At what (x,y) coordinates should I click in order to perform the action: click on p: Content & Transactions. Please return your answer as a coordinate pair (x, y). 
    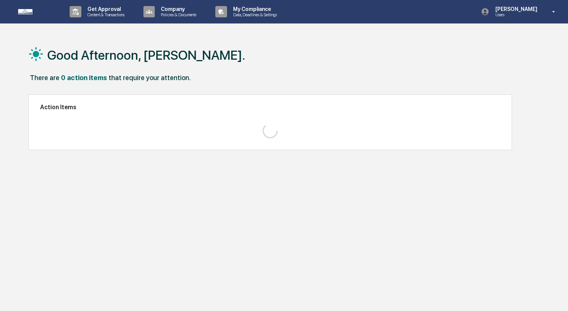
    Looking at the image, I should click on (105, 15).